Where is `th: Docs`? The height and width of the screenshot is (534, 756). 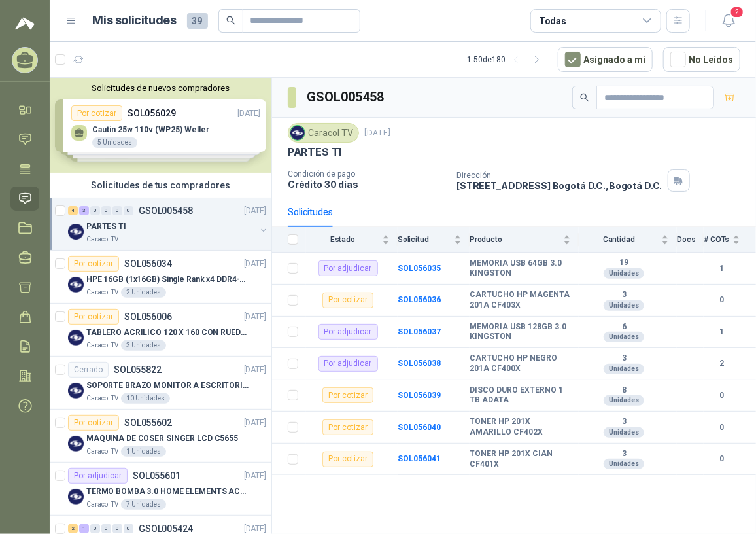 th: Docs is located at coordinates (690, 240).